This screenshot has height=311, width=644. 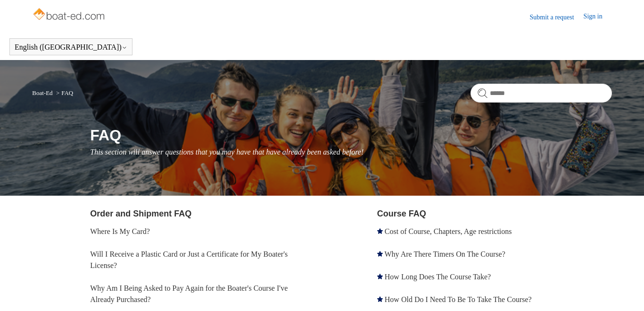 What do you see at coordinates (351, 152) in the screenshot?
I see `p: This section will answer questions that you may have that have already been asked before!` at bounding box center [351, 152].